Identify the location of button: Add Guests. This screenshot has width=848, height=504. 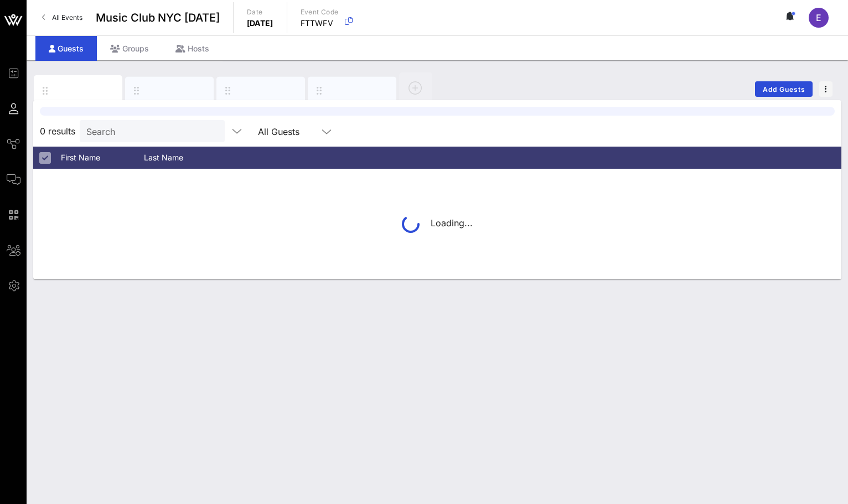
(784, 89).